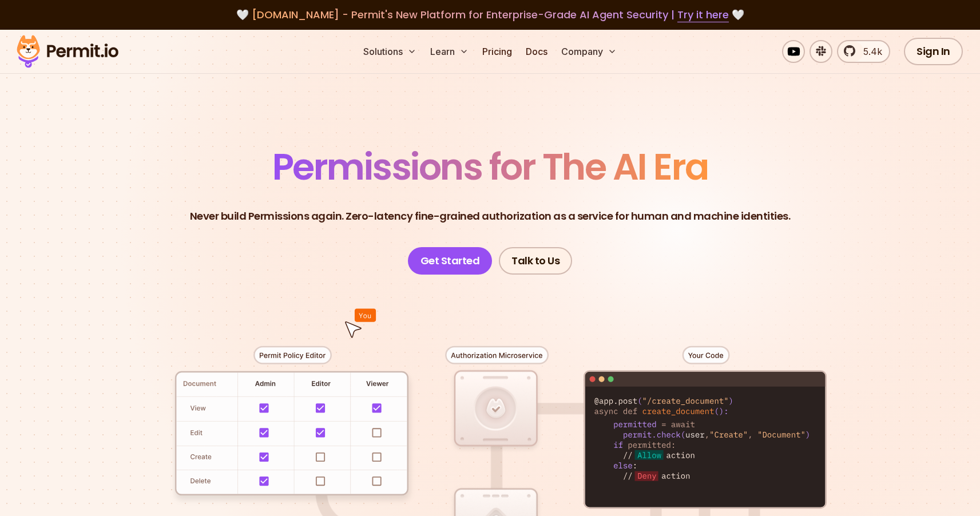 This screenshot has width=980, height=516. I want to click on a: Pricing, so click(498, 52).